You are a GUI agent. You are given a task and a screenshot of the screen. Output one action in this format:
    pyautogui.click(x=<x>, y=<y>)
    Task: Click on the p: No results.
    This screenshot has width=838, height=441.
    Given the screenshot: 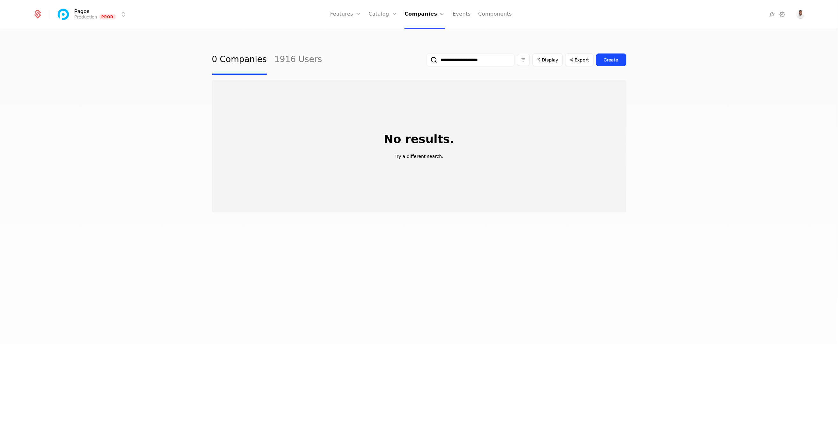 What is the action you would take?
    pyautogui.click(x=419, y=139)
    